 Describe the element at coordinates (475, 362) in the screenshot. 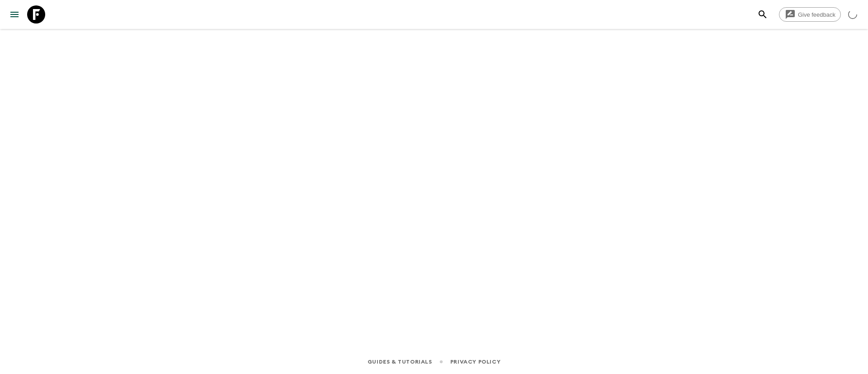

I see `a: Privacy Policy` at that location.